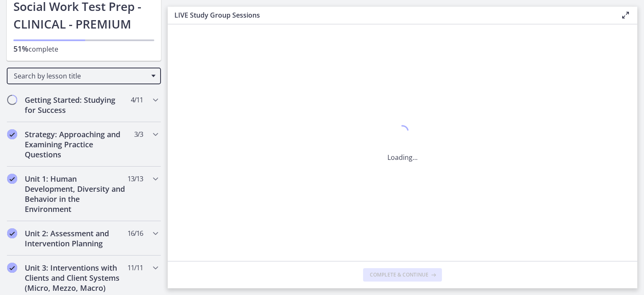 The image size is (644, 295). I want to click on span: 3 / 3, so click(139, 134).